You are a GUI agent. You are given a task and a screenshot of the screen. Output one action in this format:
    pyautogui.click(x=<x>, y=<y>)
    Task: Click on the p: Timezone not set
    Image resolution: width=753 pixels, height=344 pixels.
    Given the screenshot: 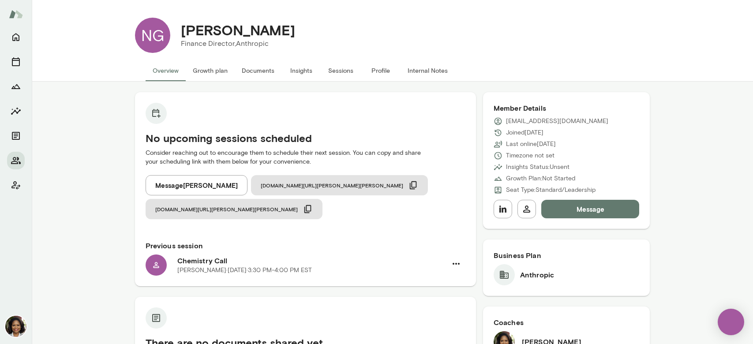 What is the action you would take?
    pyautogui.click(x=530, y=156)
    